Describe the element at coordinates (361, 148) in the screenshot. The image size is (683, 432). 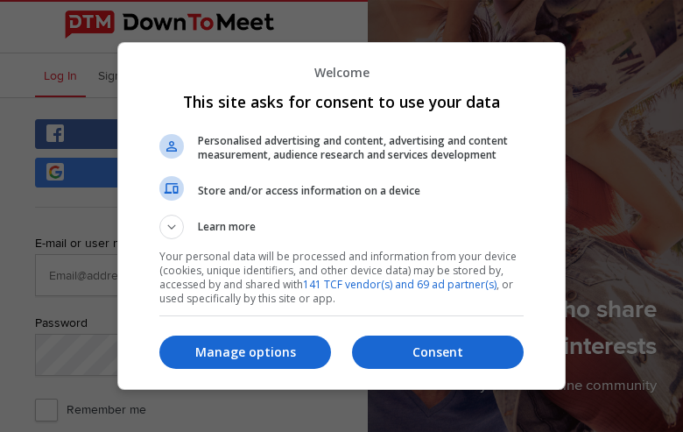
I see `span: Personalised advertising and content, advertising and content measurement, audience research and ...` at that location.